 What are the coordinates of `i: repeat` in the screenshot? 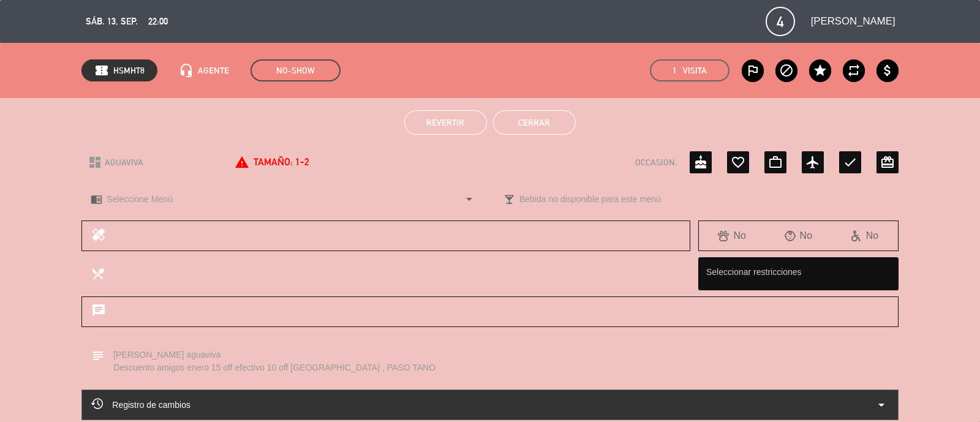 It's located at (854, 70).